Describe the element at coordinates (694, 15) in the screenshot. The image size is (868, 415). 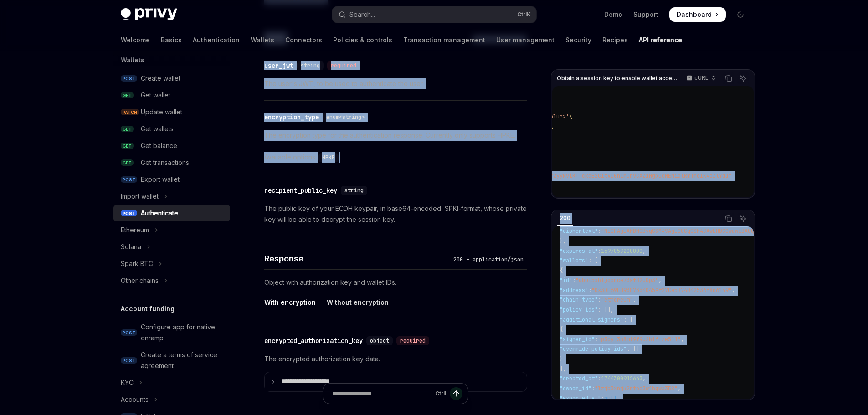
I see `span: Dashboard` at that location.